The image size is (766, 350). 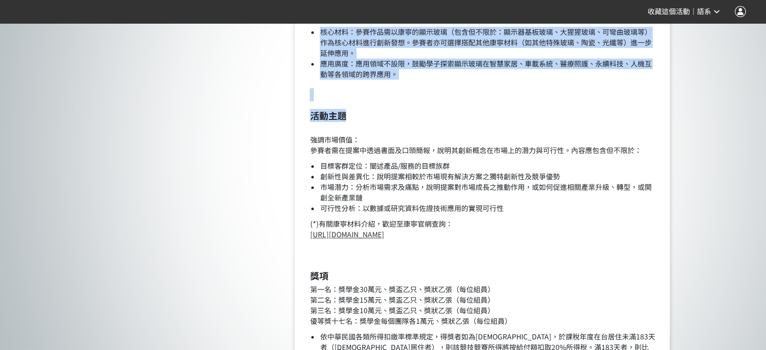 What do you see at coordinates (487, 69) in the screenshot?
I see `li: 應用廣度：應用領域不設限，鼓勵學子探索顯示玻璃在智慧家居、車載系統、醫療照護、永續科技、人機互動等各領域的跨界應用。` at bounding box center [487, 69].